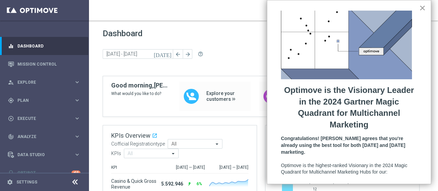 Image resolution: width=438 pixels, height=191 pixels. I want to click on strong: Optimove is the Visionary Leader in the 2024 Gartner Magic Quadrant for Multichannel Marketing, so click(350, 107).